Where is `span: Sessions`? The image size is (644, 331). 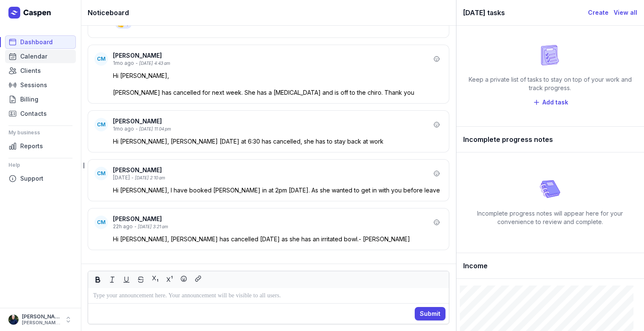
span: Sessions is located at coordinates (34, 85).